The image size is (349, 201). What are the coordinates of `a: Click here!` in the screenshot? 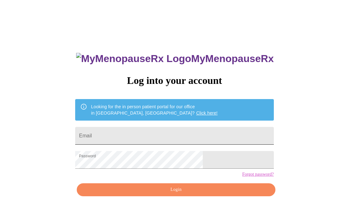 It's located at (207, 113).